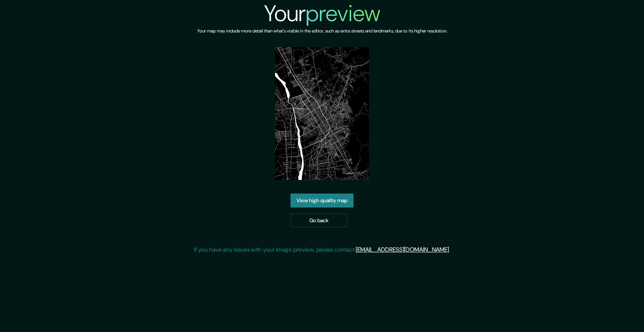 Image resolution: width=644 pixels, height=332 pixels. What do you see at coordinates (319, 221) in the screenshot?
I see `a: Go back` at bounding box center [319, 221].